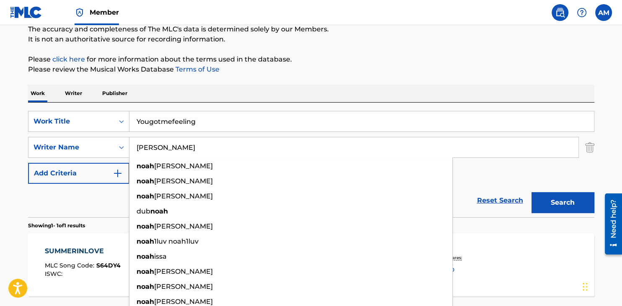  What do you see at coordinates (563, 203) in the screenshot?
I see `button: Search` at bounding box center [563, 203].